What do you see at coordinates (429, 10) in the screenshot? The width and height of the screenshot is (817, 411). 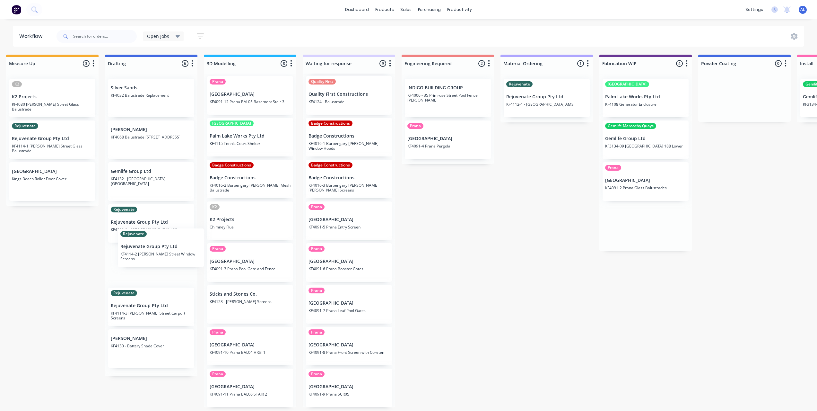 I see `div: purchasing` at bounding box center [429, 10].